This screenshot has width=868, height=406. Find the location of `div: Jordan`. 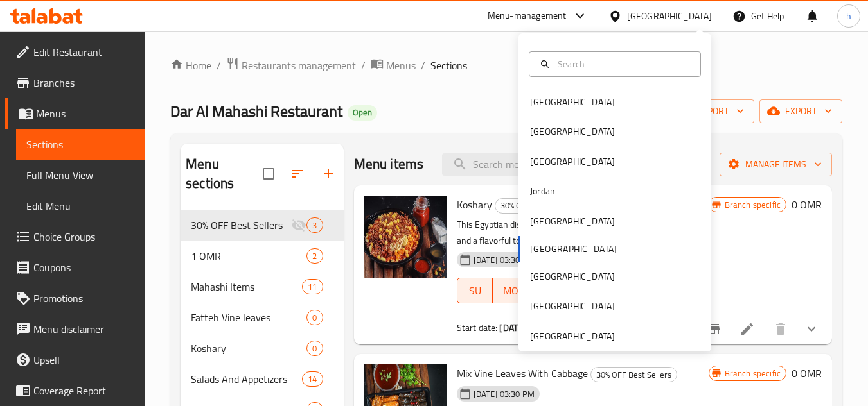

div: Jordan is located at coordinates (542, 191).